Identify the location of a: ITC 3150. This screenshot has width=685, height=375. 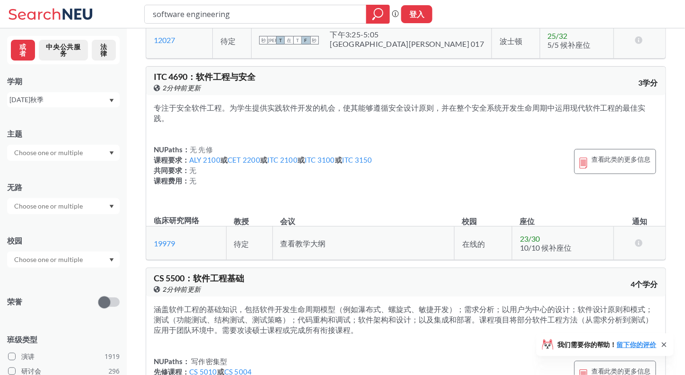
(357, 160).